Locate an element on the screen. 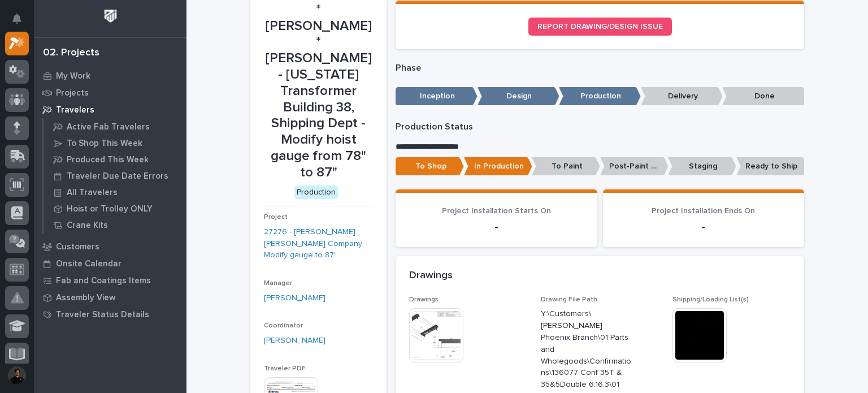  p: Fab and Coatings Items is located at coordinates (103, 281).